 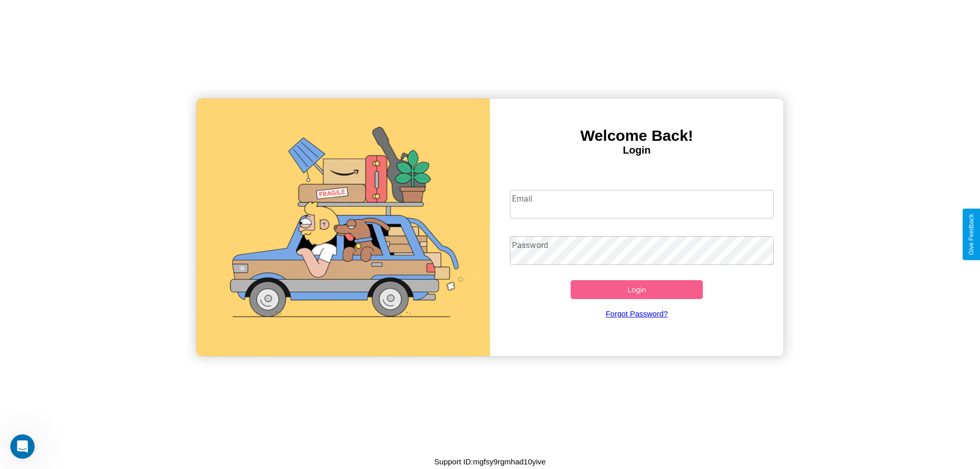 I want to click on h4: Login, so click(x=636, y=150).